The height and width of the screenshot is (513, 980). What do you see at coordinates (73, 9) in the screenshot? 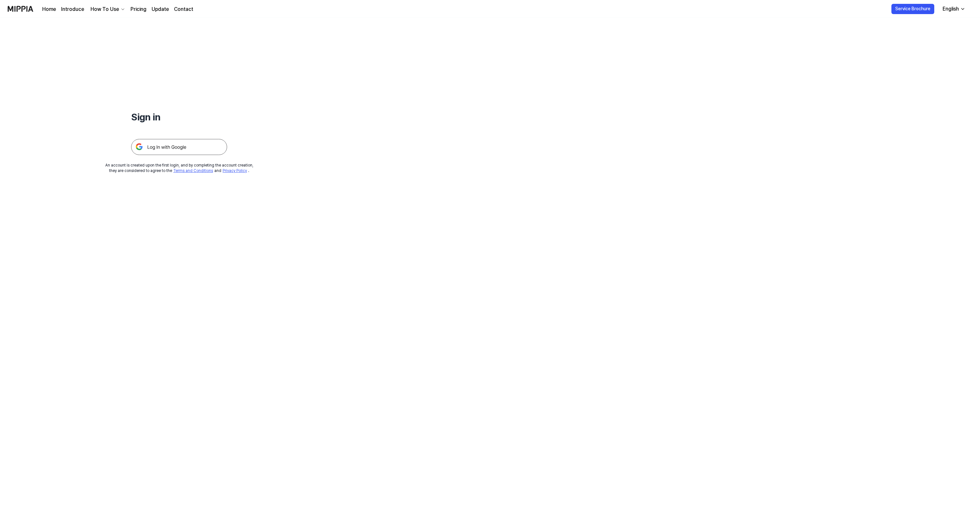
I see `a: Introduce` at bounding box center [73, 9].